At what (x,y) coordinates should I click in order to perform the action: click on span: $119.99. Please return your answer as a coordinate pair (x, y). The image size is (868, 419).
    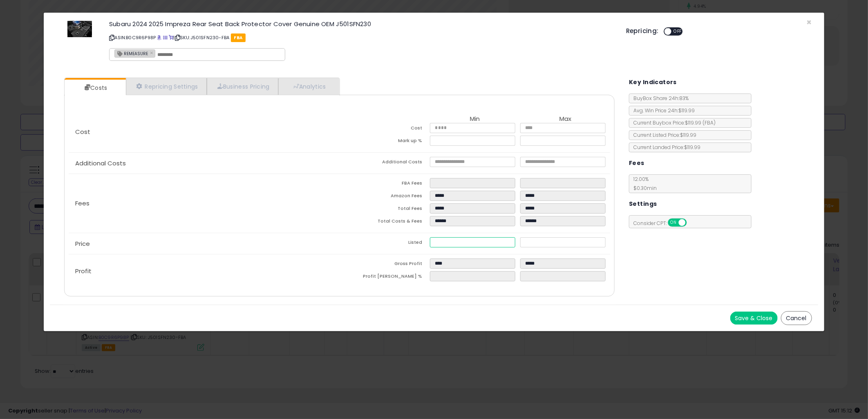
    Looking at the image, I should click on (700, 122).